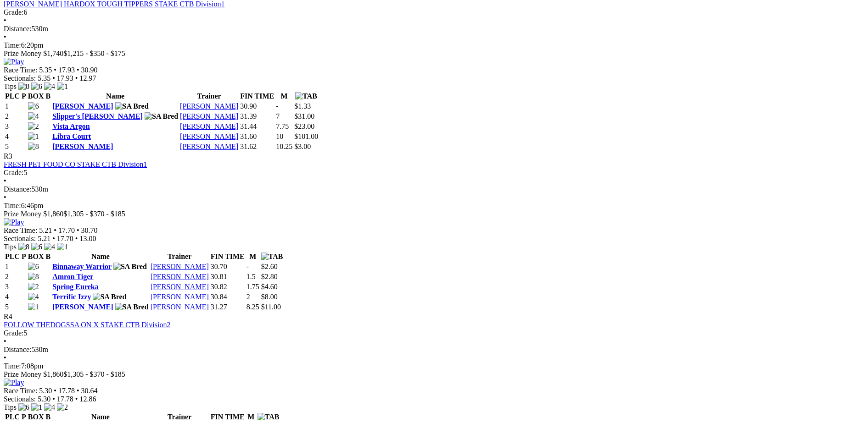  What do you see at coordinates (89, 70) in the screenshot?
I see `span: 30.90` at bounding box center [89, 70].